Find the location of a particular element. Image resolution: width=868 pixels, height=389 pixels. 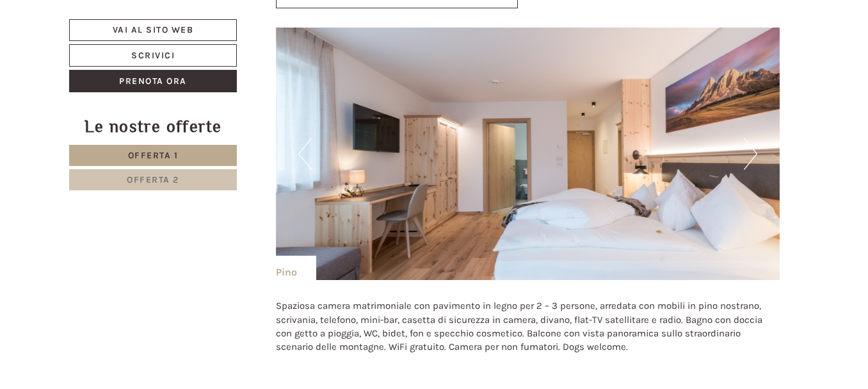

div: Pino is located at coordinates (296, 268).